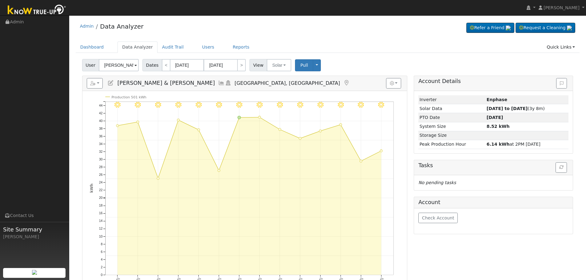  What do you see at coordinates (452, 109) in the screenshot?
I see `td: Solar Data` at bounding box center [452, 109].